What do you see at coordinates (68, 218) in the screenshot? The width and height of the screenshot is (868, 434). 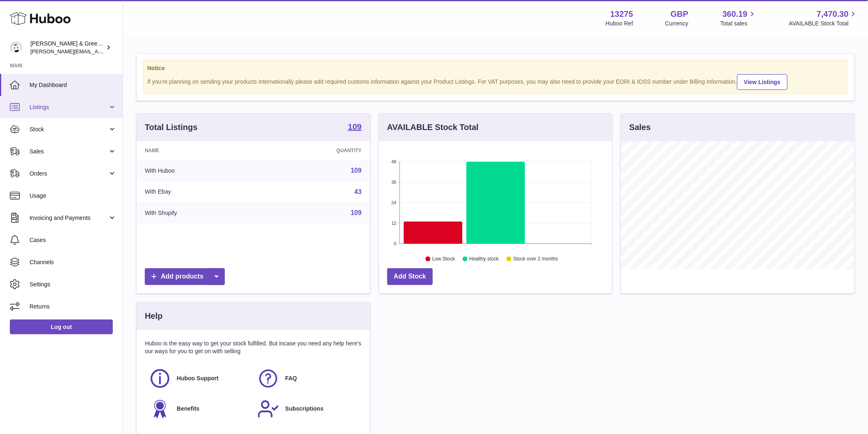 I see `span: Invoicing and Payments` at bounding box center [68, 218].